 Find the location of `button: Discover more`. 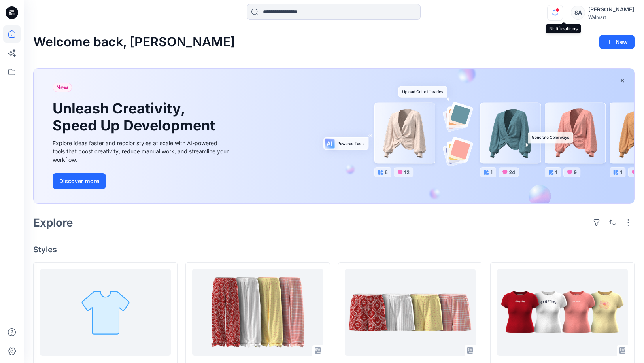

button: Discover more is located at coordinates (79, 181).